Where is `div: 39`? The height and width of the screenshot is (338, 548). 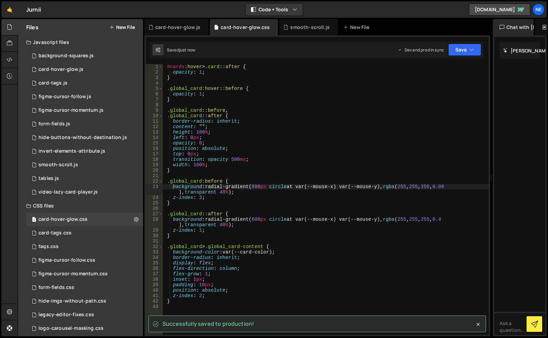 div: 39 is located at coordinates (154, 285).